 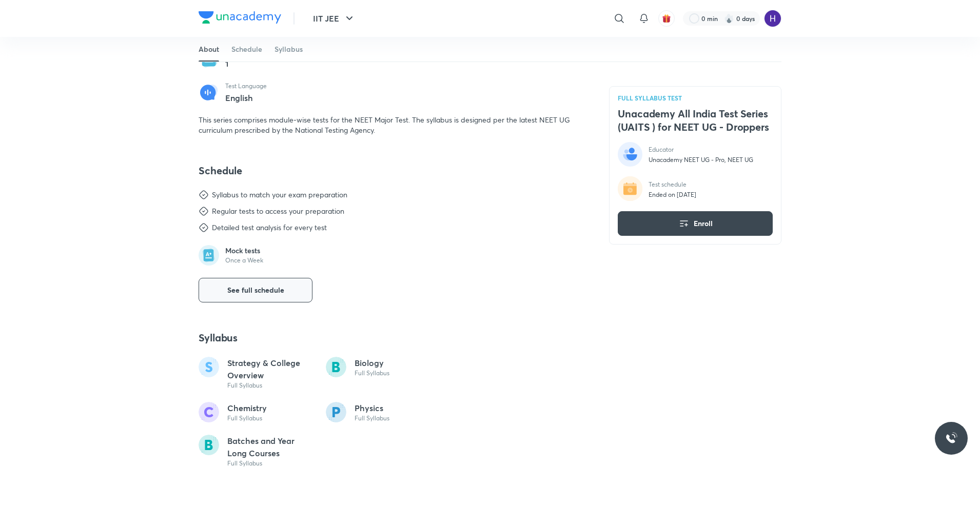 I want to click on a: Company Logo, so click(x=239, y=19).